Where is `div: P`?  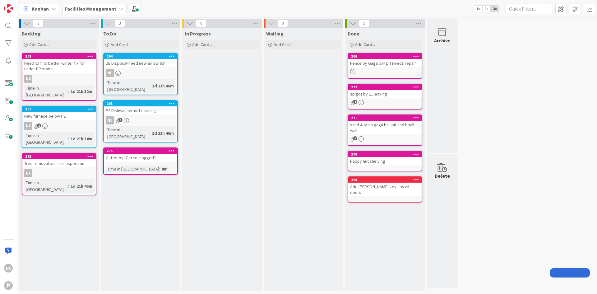
div: P is located at coordinates (8, 286).